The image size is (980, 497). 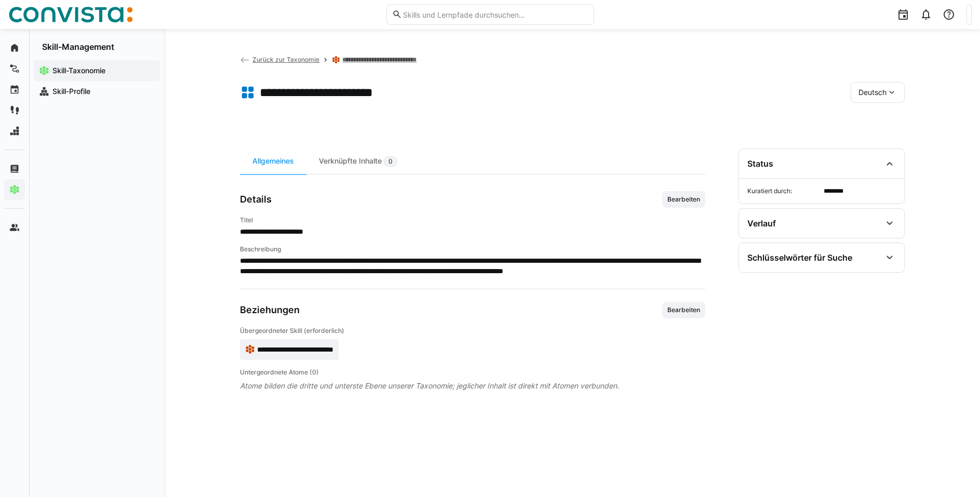 What do you see at coordinates (273, 160) in the screenshot?
I see `div: Allgemeines` at bounding box center [273, 160].